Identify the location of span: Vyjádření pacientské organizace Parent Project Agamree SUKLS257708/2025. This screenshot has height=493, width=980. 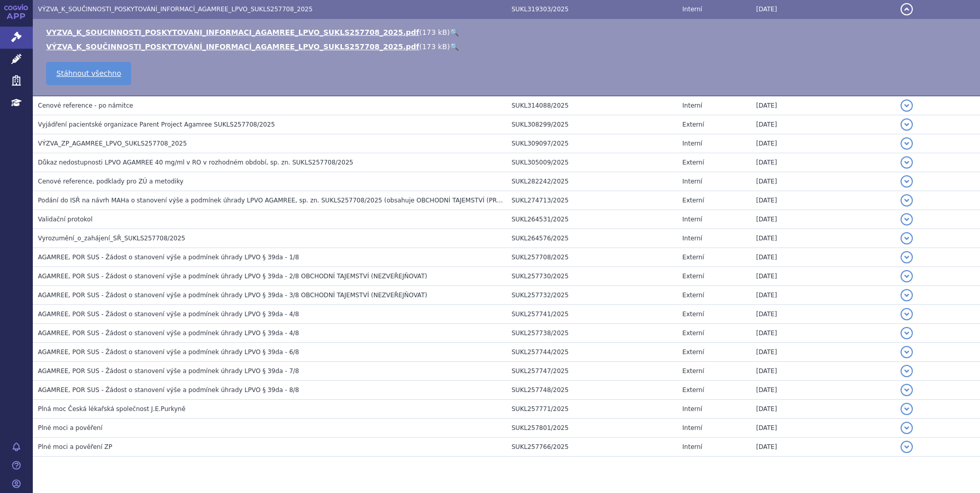
(157, 124).